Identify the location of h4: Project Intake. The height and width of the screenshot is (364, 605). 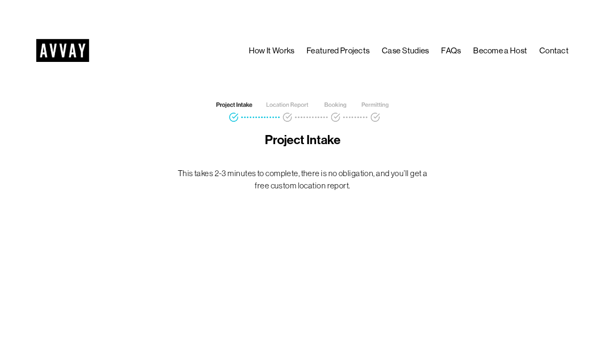
(302, 141).